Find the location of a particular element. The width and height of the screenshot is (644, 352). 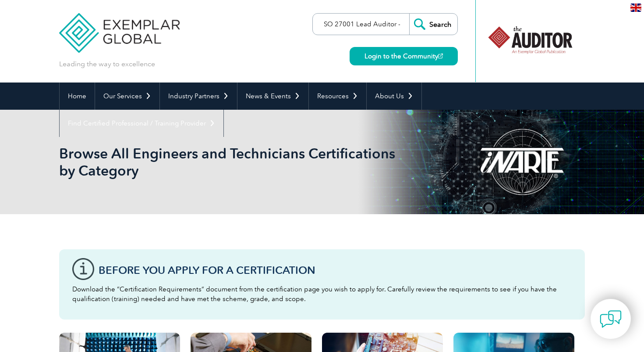

a: Find Certified Professional / Training Provider is located at coordinates (142, 123).